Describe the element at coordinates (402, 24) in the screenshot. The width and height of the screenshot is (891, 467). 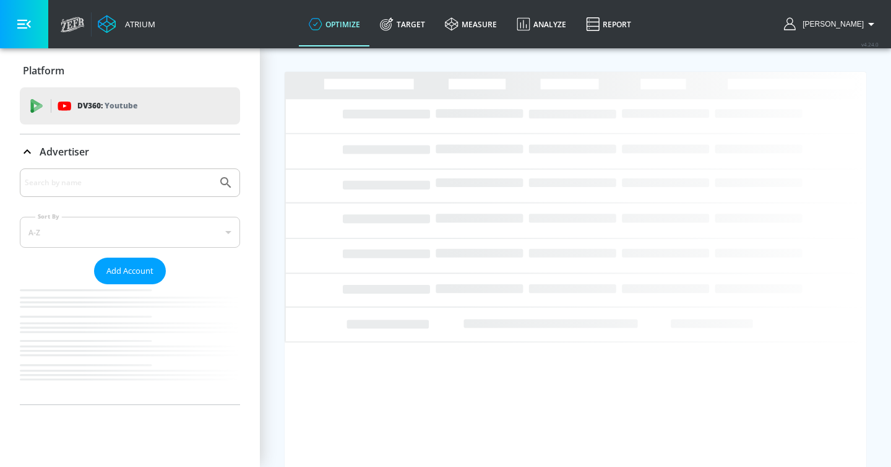
I see `a: Target` at that location.